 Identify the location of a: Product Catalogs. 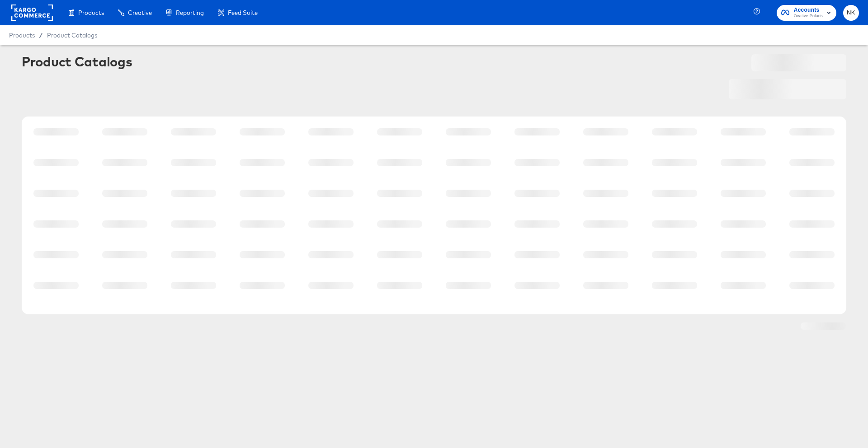
(72, 35).